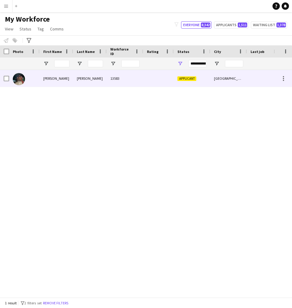 This screenshot has height=308, width=292. What do you see at coordinates (125, 78) in the screenshot?
I see `div: 13583` at bounding box center [125, 78].